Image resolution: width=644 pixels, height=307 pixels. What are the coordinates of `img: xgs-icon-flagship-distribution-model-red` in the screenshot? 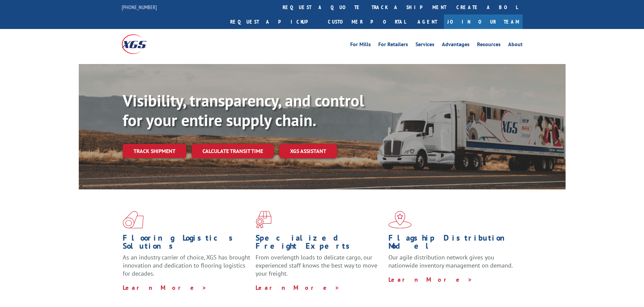 It's located at (400, 220).